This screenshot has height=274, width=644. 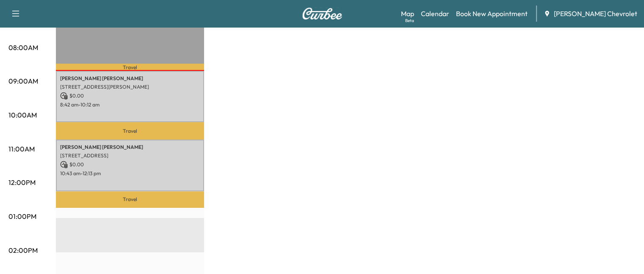 What do you see at coordinates (23, 250) in the screenshot?
I see `p: 02:00PM` at bounding box center [23, 250].